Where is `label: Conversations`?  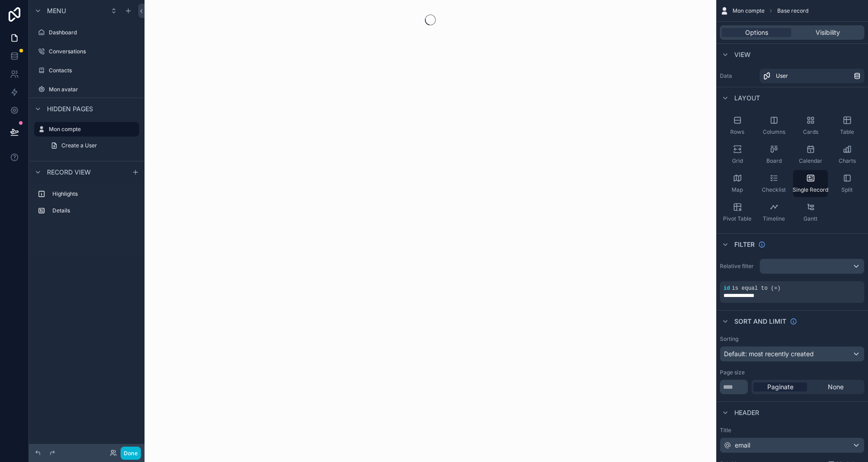 label: Conversations is located at coordinates (93, 51).